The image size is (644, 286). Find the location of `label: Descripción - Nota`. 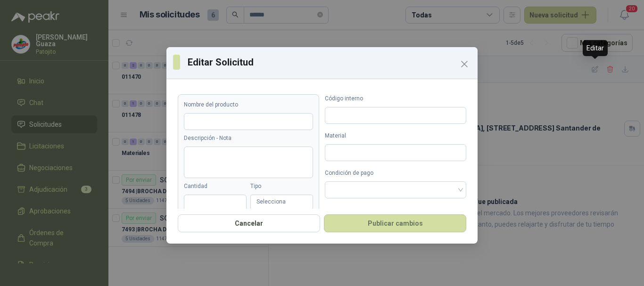

label: Descripción - Nota is located at coordinates (249, 139).